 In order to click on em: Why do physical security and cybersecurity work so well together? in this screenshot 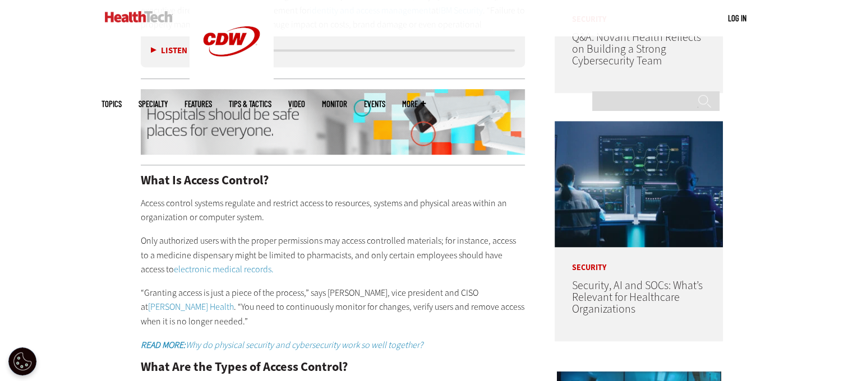, I will do `click(304, 345)`.